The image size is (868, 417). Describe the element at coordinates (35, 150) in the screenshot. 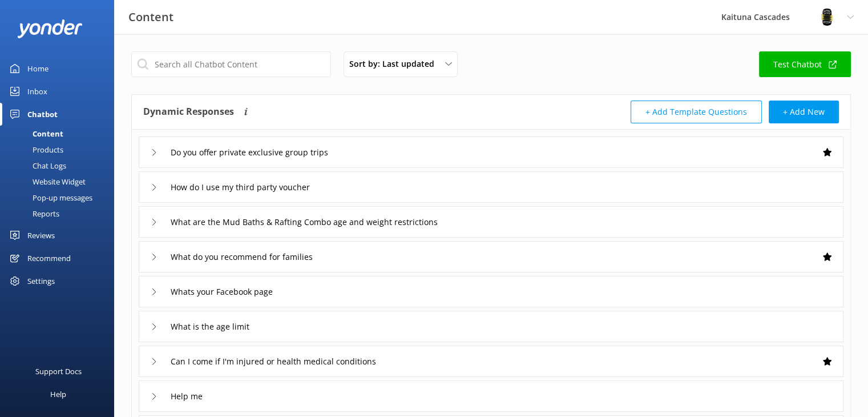

I see `div: Products` at that location.